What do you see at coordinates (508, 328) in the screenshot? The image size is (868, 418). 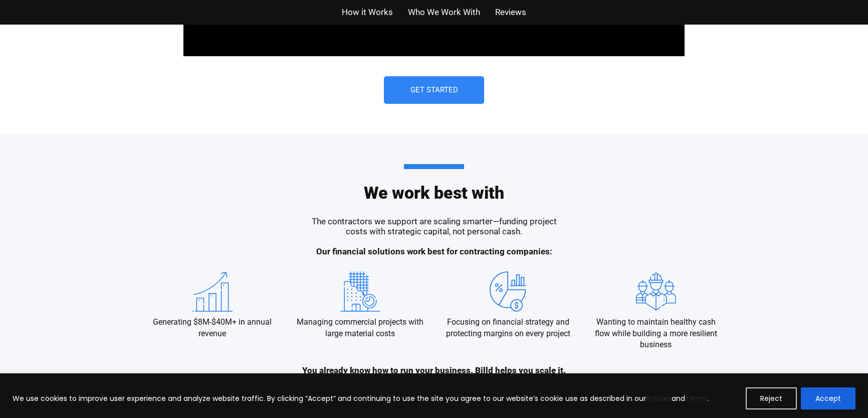 I see `p: Focusing on financial strategy and protecting margins on every project` at bounding box center [508, 328].